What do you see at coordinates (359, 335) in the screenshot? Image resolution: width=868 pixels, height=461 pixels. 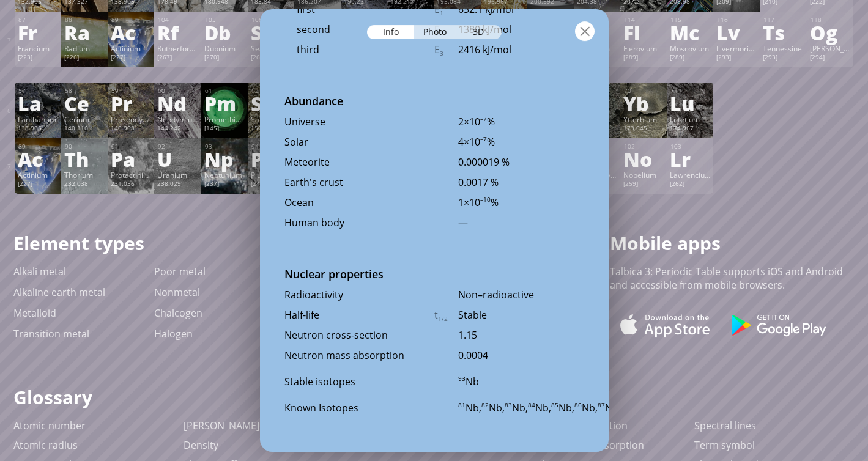 I see `div: Neutron cross-section` at bounding box center [359, 335].